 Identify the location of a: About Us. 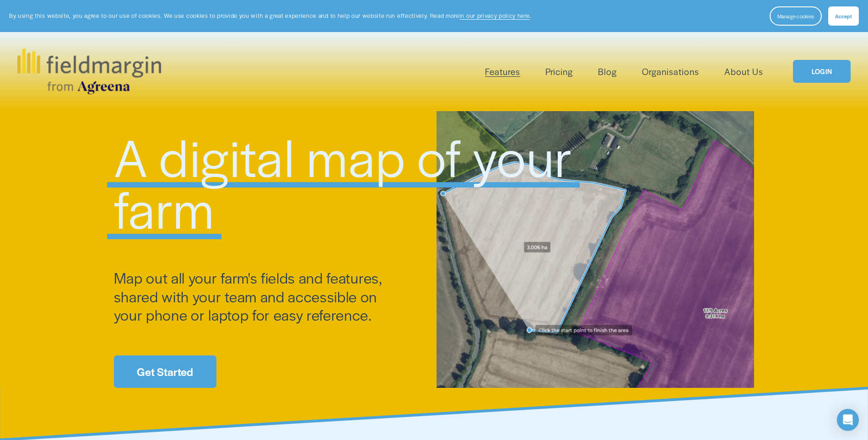
(743, 71).